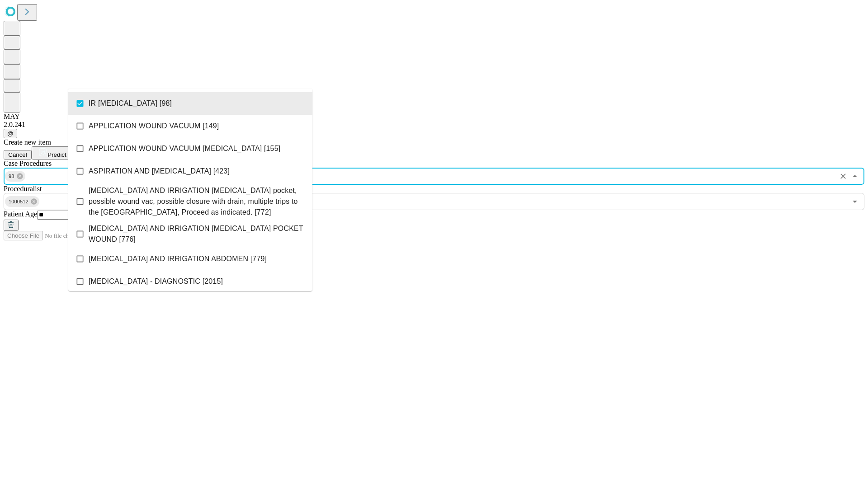 This screenshot has width=868, height=488. What do you see at coordinates (855, 176) in the screenshot?
I see `button: Close` at bounding box center [855, 176].